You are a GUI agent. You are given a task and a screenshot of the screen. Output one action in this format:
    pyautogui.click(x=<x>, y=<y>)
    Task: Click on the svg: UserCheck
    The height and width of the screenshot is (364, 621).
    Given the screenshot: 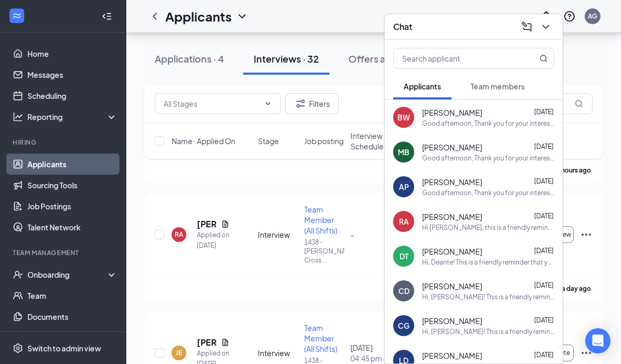 What is the action you would take?
    pyautogui.click(x=18, y=275)
    